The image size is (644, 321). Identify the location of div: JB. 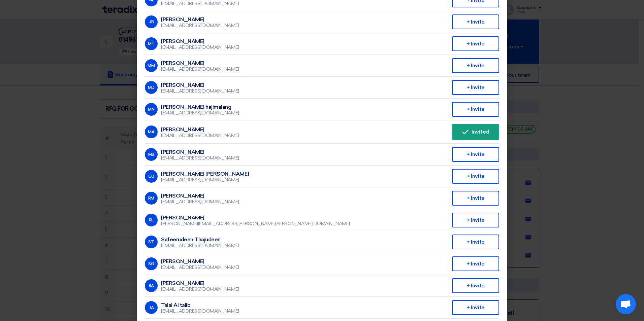
(151, 22).